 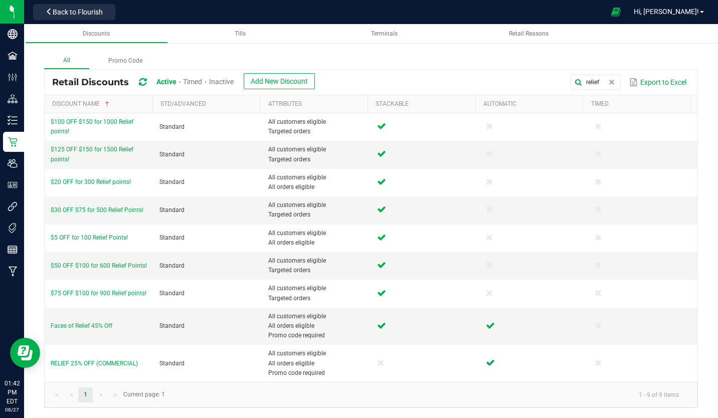 What do you see at coordinates (74, 12) in the screenshot?
I see `button: Back to Flourish` at bounding box center [74, 12].